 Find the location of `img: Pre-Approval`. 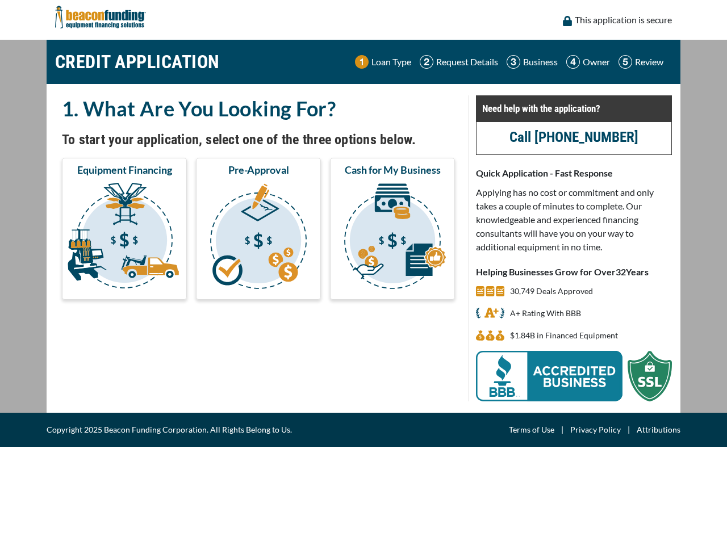

img: Pre-Approval is located at coordinates (258, 238).